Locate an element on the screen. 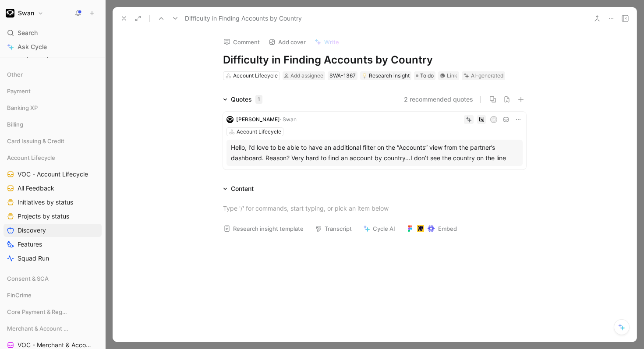  span: Add assignee is located at coordinates (307, 75).